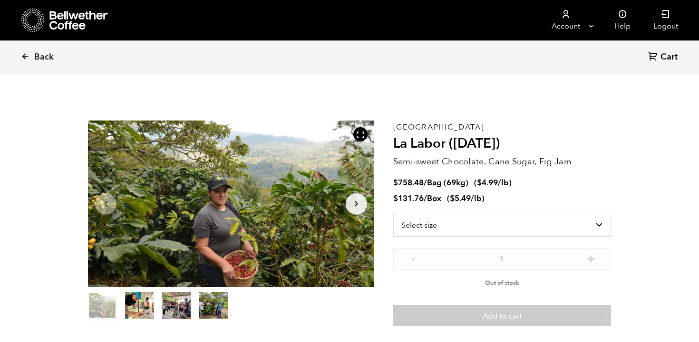  What do you see at coordinates (448, 182) in the screenshot?
I see `span: Bag (69kg)` at bounding box center [448, 182].